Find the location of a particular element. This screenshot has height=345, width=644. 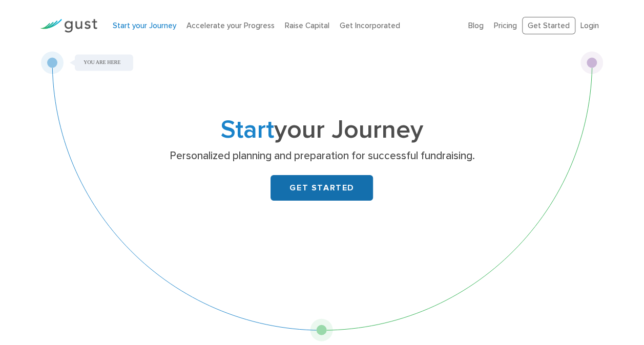

h1: your Journey is located at coordinates (322, 130).